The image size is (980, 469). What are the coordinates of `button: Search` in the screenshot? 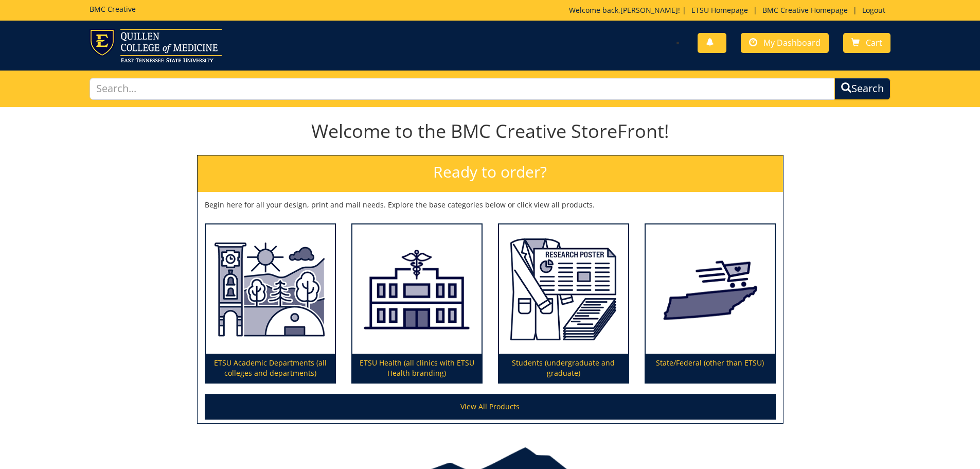 It's located at (862, 88).